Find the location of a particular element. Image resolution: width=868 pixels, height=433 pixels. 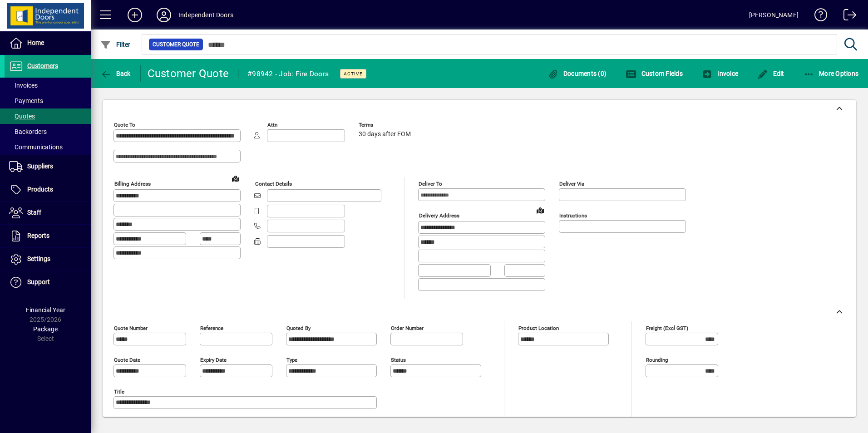

span: 30 days after EOM is located at coordinates (385, 134).